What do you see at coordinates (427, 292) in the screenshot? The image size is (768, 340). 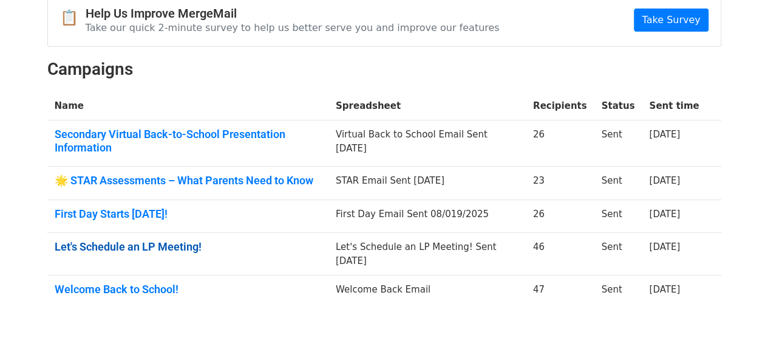 I see `td: Welcome Back Email` at bounding box center [427, 292].